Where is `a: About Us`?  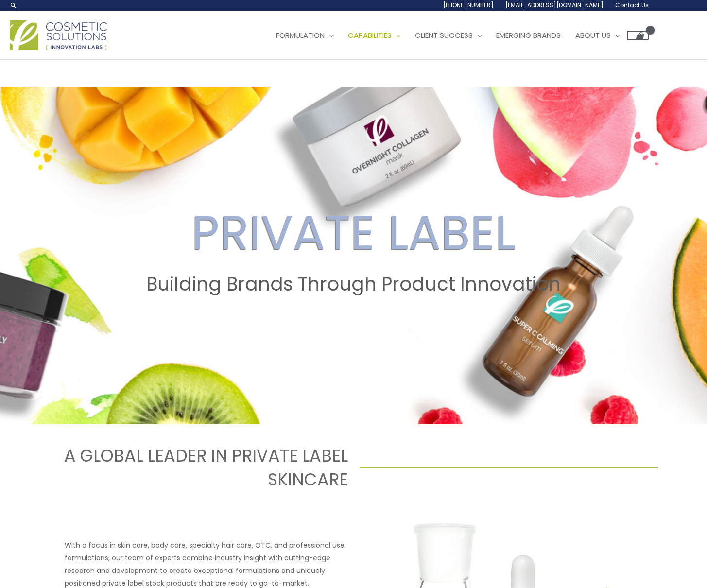 a: About Us is located at coordinates (597, 35).